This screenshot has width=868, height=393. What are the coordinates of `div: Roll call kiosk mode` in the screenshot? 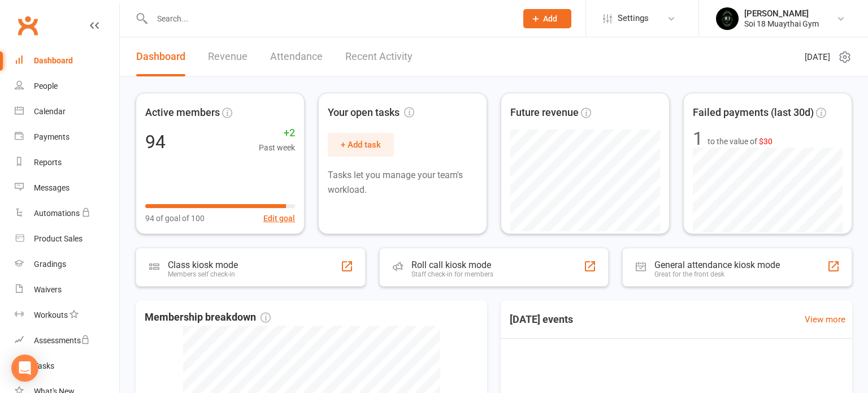 It's located at (452, 264).